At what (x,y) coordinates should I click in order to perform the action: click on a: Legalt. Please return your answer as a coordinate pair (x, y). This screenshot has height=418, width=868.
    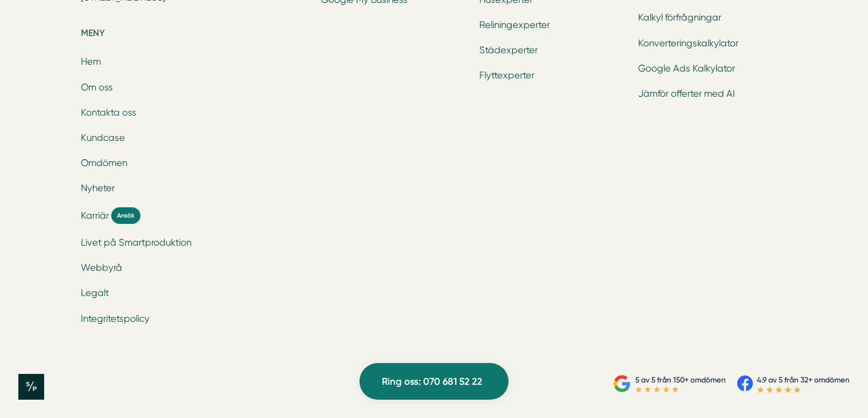
    Looking at the image, I should click on (95, 293).